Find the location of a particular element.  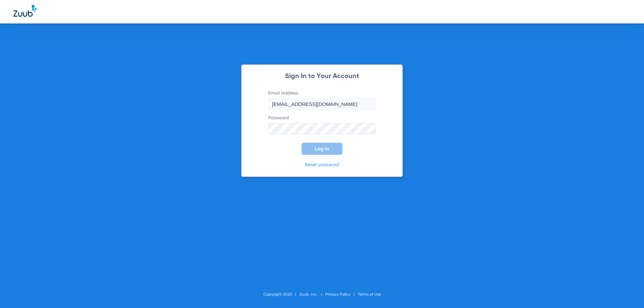

h2: Sign In to Your Account is located at coordinates (322, 76).